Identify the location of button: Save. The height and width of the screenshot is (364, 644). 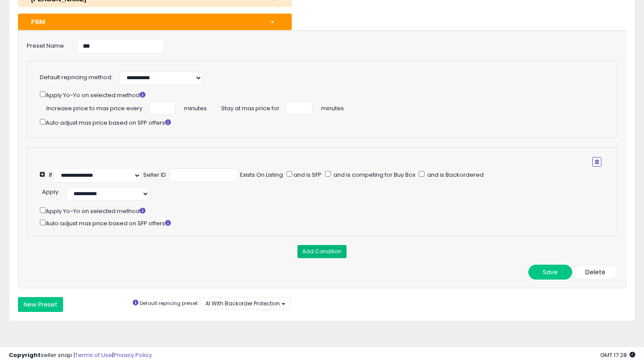
(550, 272).